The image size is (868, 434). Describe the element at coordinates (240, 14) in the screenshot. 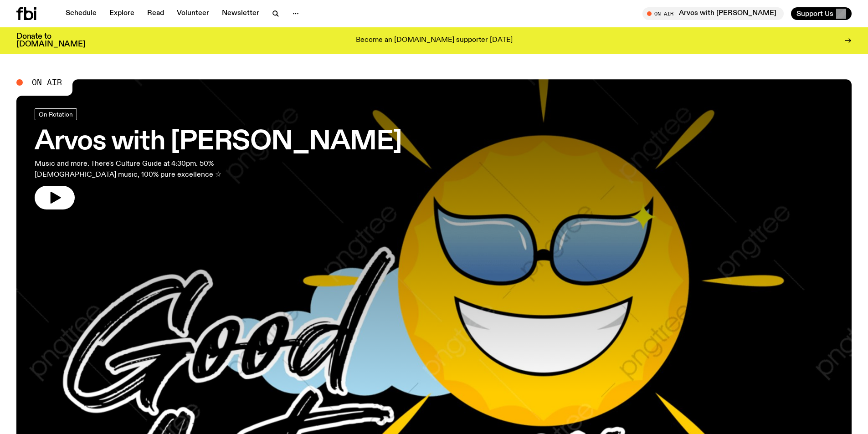

I see `a: Newsletter` at that location.